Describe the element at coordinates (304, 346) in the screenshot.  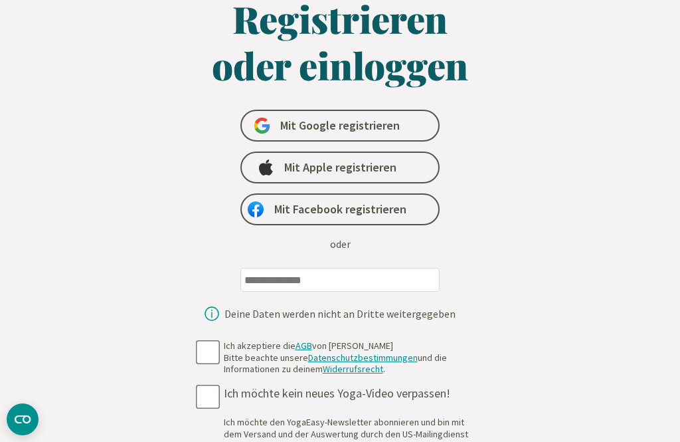
I see `a: AGB` at that location.